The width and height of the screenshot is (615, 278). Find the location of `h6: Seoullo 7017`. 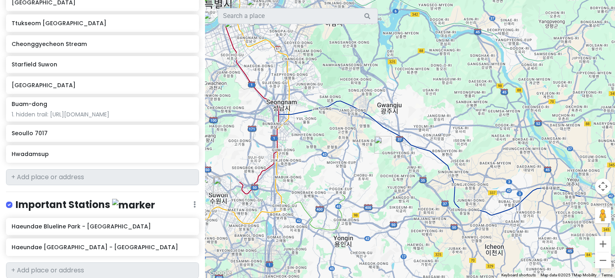

h6: Seoullo 7017 is located at coordinates (102, 133).